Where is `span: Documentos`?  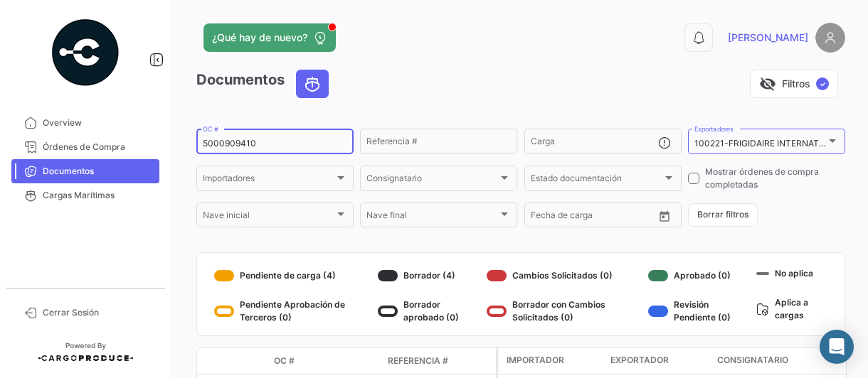
span: Documentos is located at coordinates (98, 171).